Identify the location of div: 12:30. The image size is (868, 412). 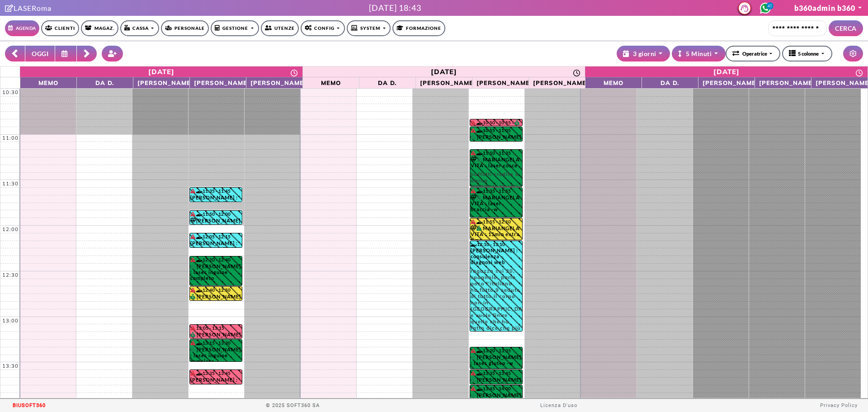
(11, 275).